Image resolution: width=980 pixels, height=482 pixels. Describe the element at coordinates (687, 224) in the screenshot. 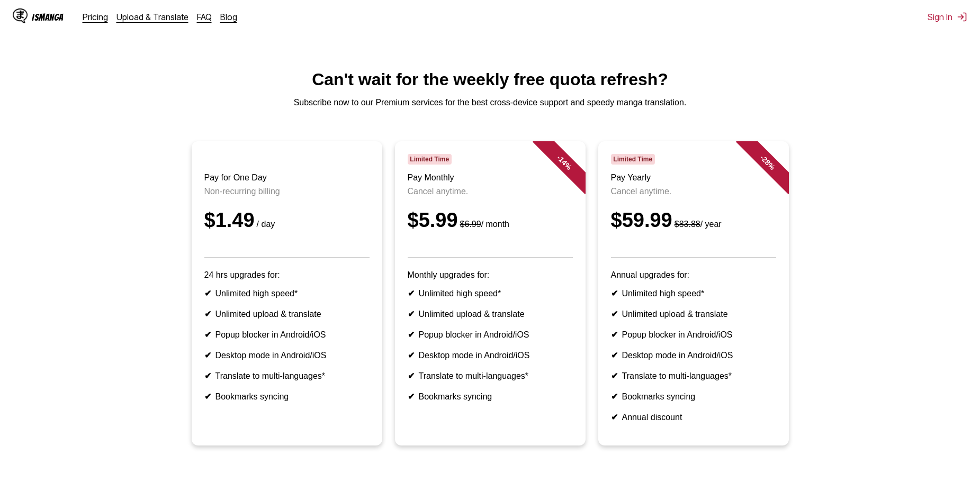

I see `s: $83.88` at that location.